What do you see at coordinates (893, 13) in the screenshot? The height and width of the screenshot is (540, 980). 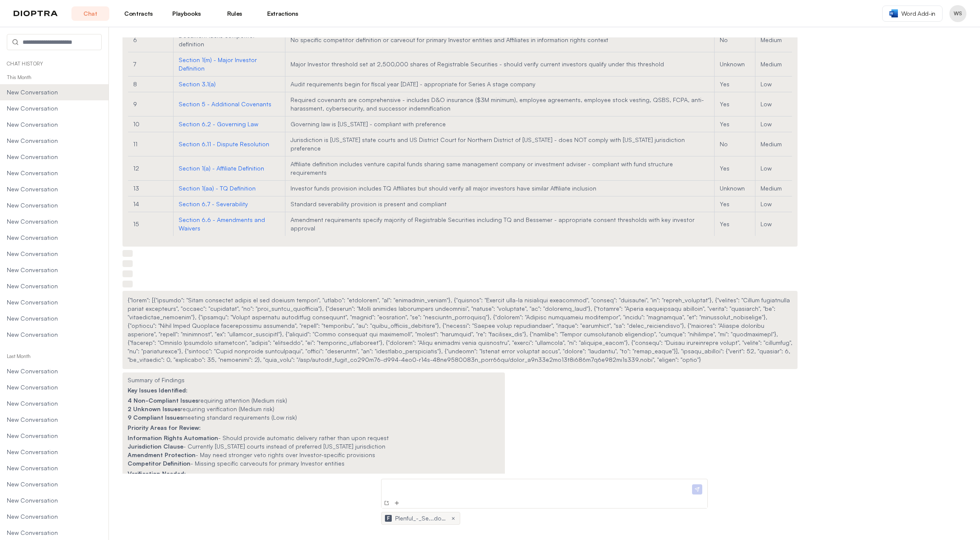 I see `img: word` at bounding box center [893, 13].